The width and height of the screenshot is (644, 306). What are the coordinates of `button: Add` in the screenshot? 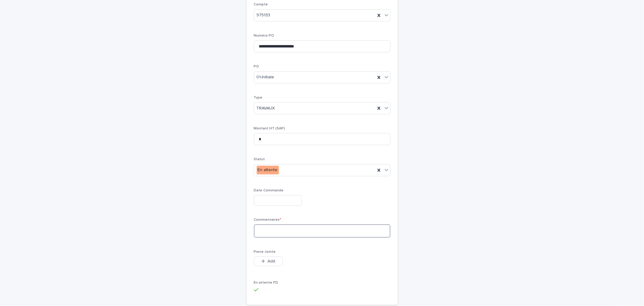 It's located at (268, 261).